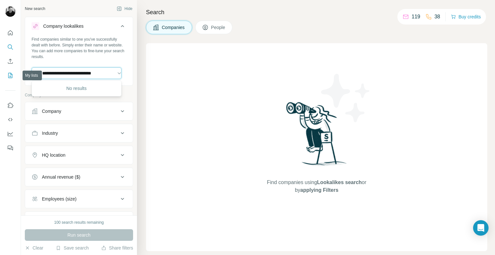 This screenshot has height=255, width=495. I want to click on div: Open Intercom Messenger, so click(481, 228).